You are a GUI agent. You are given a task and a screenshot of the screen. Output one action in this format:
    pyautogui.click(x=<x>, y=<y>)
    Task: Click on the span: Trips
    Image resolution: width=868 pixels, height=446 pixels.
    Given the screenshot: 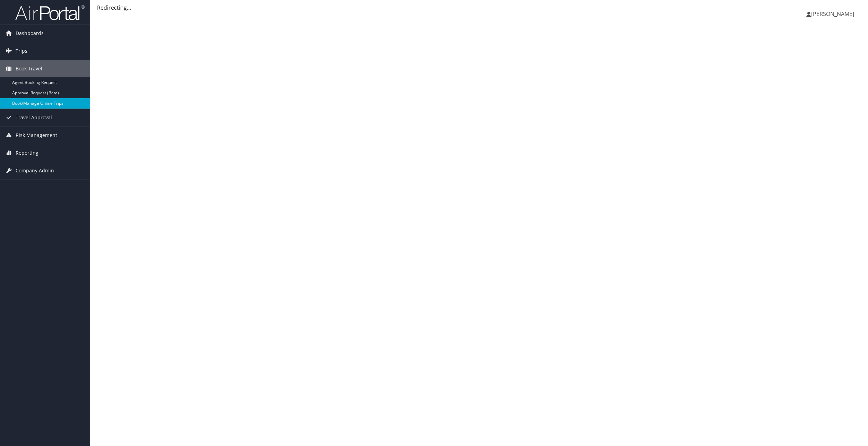 What is the action you would take?
    pyautogui.click(x=22, y=51)
    